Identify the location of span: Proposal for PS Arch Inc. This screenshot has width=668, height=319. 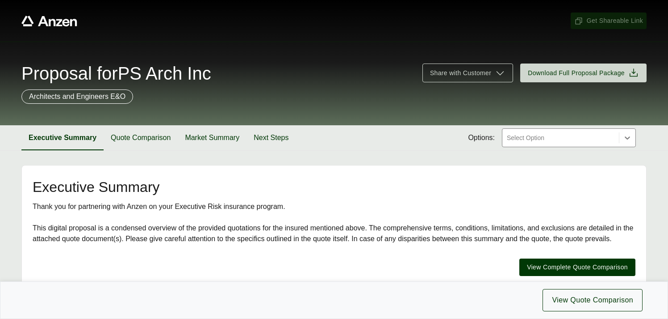
(116, 73).